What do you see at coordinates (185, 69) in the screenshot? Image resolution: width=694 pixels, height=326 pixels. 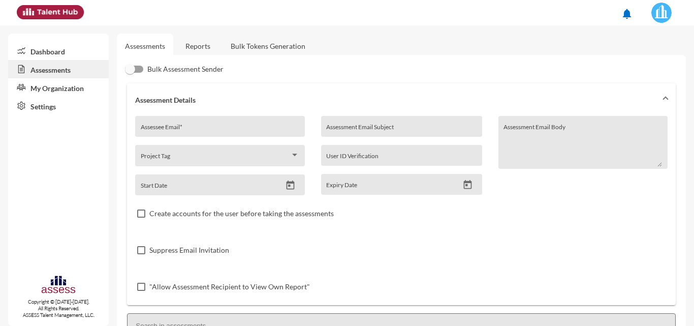 I see `span: Bulk Assessment Sender` at bounding box center [185, 69].